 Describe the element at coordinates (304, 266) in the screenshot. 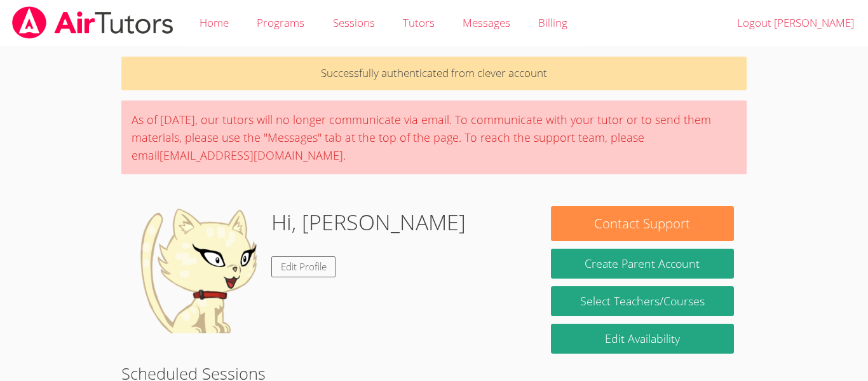

I see `a: Edit Profile` at that location.